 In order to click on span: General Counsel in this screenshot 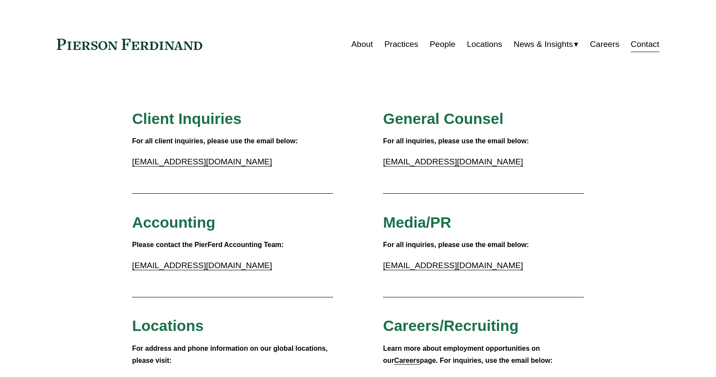, I will do `click(443, 118)`.